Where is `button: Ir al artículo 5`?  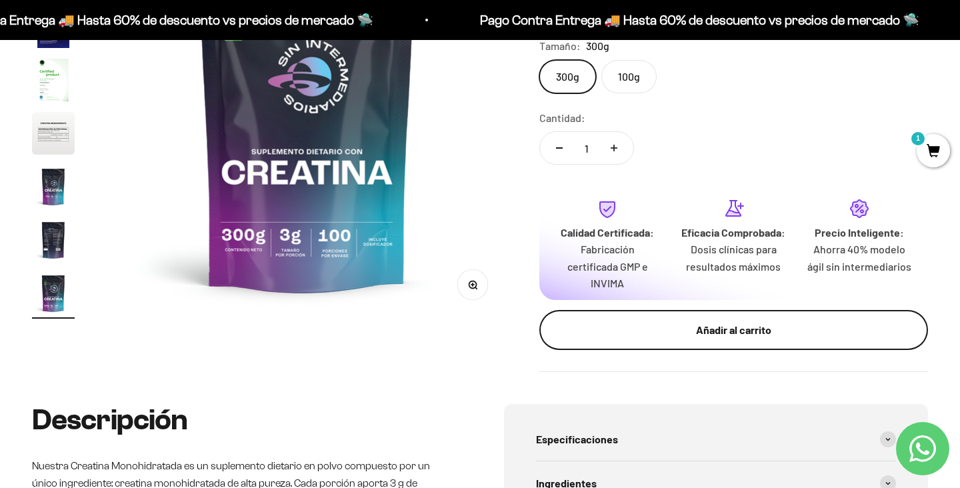 button: Ir al artículo 5 is located at coordinates (53, 82).